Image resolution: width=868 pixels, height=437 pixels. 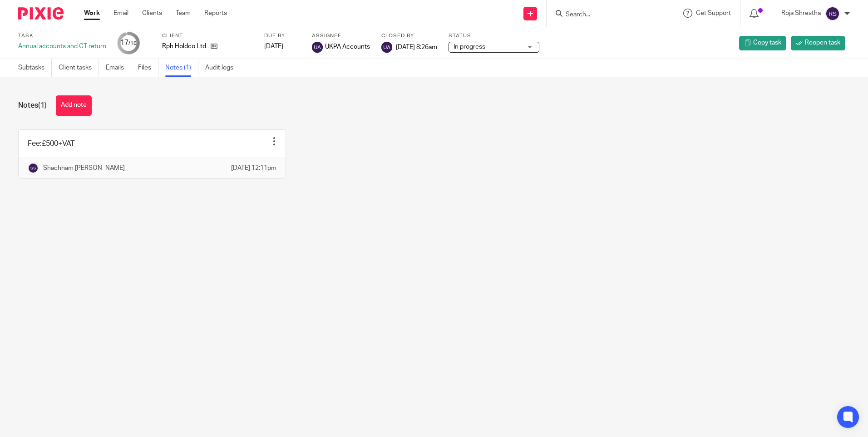 What do you see at coordinates (494, 36) in the screenshot?
I see `label: Status` at bounding box center [494, 36].